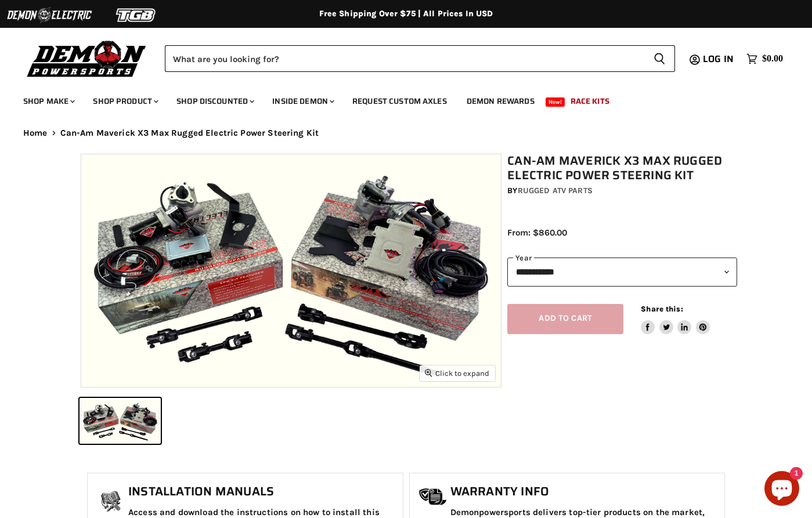 The image size is (812, 518). What do you see at coordinates (660, 59) in the screenshot?
I see `button: Search` at bounding box center [660, 59].